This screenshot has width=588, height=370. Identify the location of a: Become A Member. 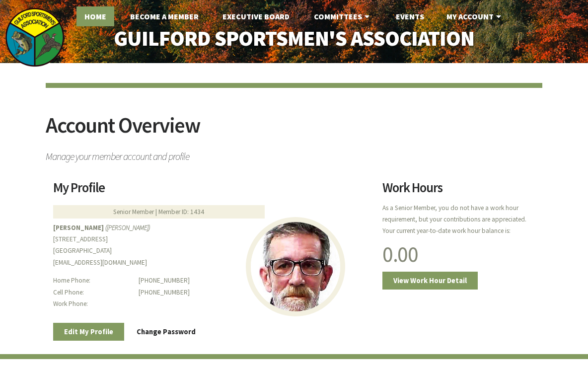
(164, 17).